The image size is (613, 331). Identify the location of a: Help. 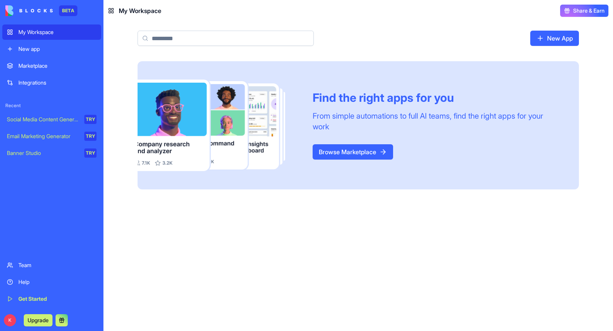
(52, 282).